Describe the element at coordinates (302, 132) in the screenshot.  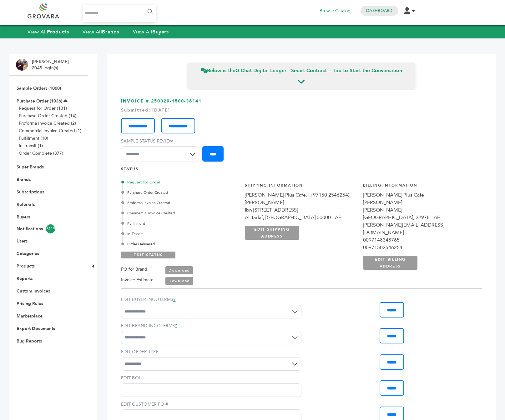
I see `h3: INVOICE # 250829-1500-36141` at that location.